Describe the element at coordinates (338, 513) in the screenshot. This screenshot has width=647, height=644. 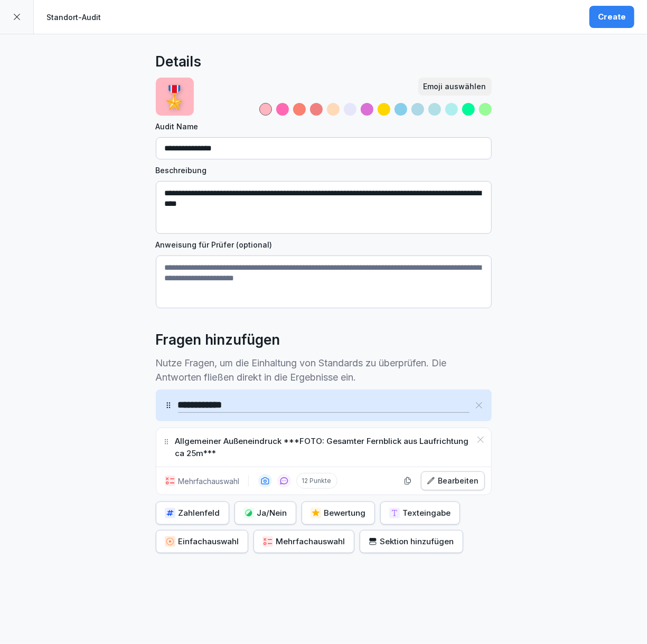
I see `div: Bewertung` at that location.